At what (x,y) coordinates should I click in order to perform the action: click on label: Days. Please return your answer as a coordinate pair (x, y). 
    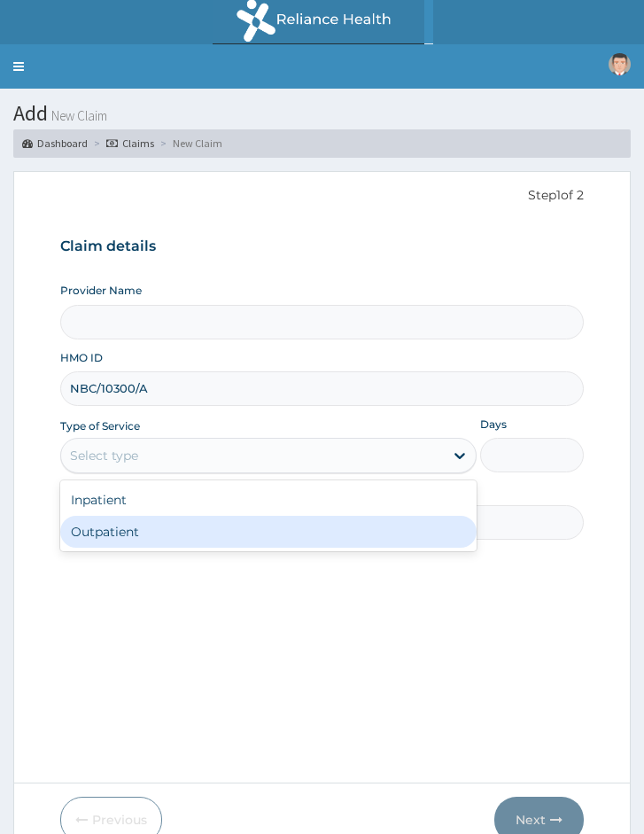
    Looking at the image, I should click on (494, 424).